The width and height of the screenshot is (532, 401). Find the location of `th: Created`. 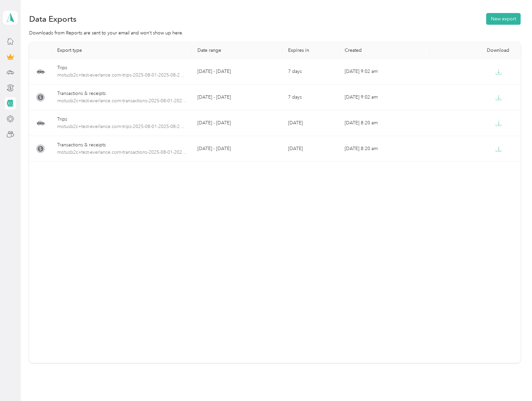

th: Created is located at coordinates (384, 51).